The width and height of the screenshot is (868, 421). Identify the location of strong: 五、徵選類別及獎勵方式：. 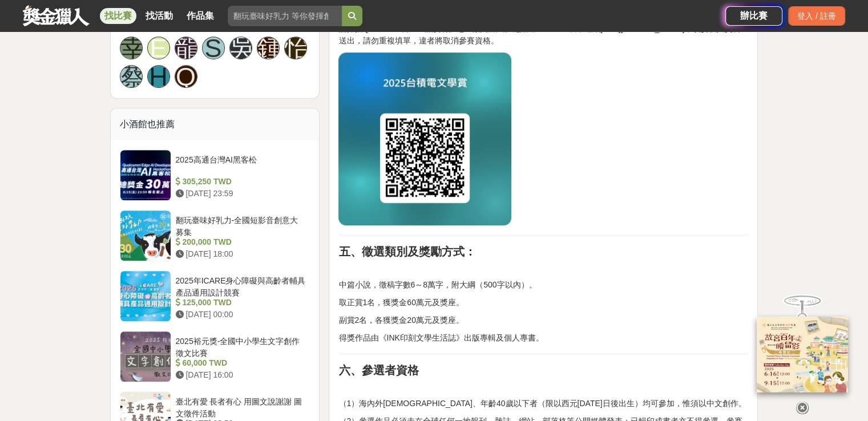
(406, 251).